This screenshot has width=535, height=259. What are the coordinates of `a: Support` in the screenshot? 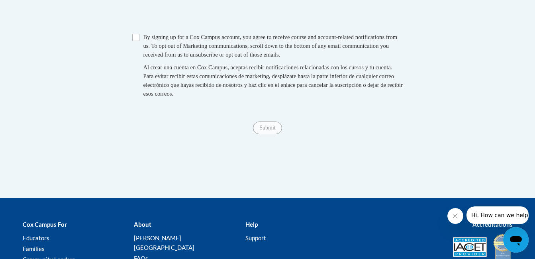 It's located at (256, 238).